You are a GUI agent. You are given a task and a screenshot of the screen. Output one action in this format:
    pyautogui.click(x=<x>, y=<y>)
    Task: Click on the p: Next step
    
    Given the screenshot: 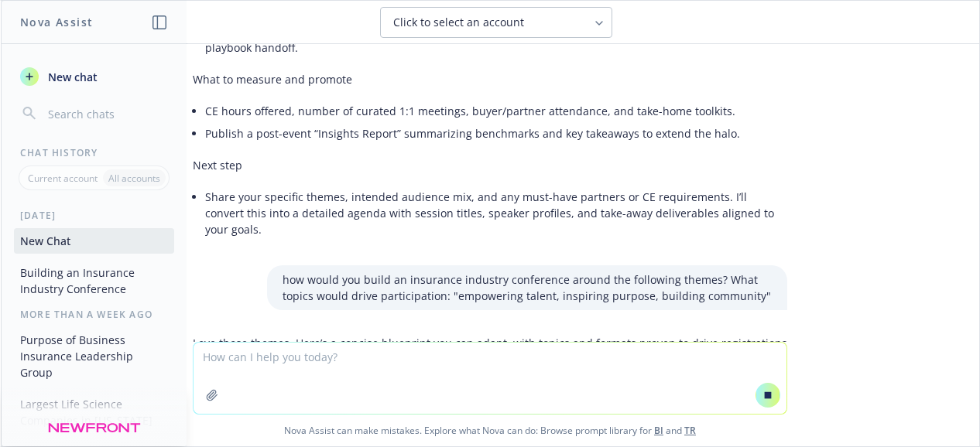 What is the action you would take?
    pyautogui.click(x=490, y=165)
    